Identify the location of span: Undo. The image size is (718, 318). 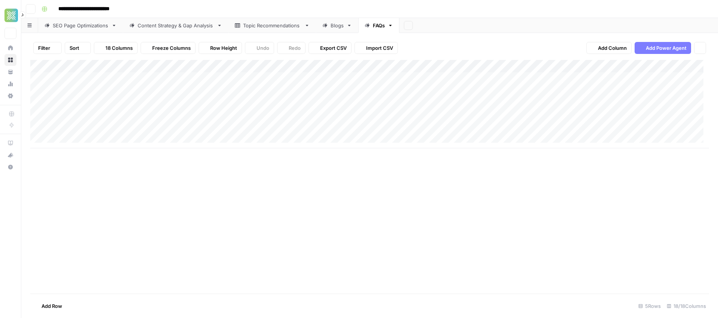
(263, 48).